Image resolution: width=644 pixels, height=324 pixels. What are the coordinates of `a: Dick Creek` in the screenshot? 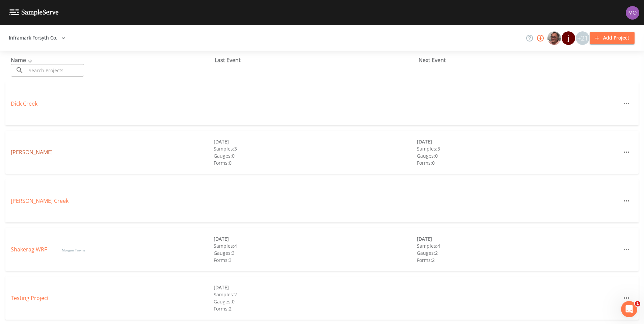 It's located at (24, 104).